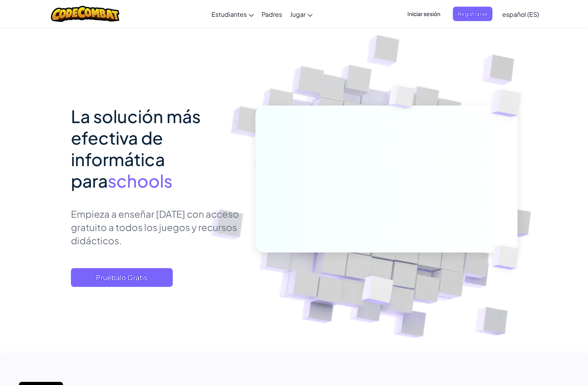  Describe the element at coordinates (272, 14) in the screenshot. I see `a: Padres` at that location.